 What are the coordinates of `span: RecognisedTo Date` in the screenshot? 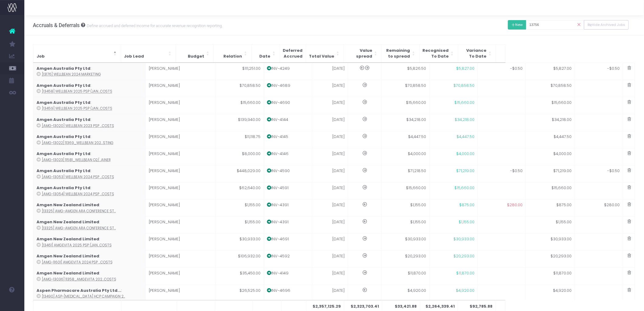 It's located at (436, 53).